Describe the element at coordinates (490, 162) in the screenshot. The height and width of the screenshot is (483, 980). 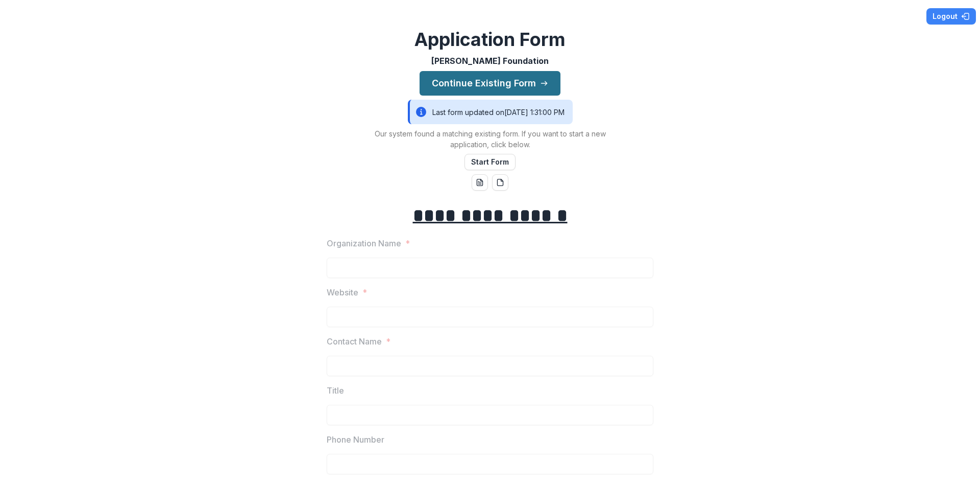
I see `button: Start Form` at that location.